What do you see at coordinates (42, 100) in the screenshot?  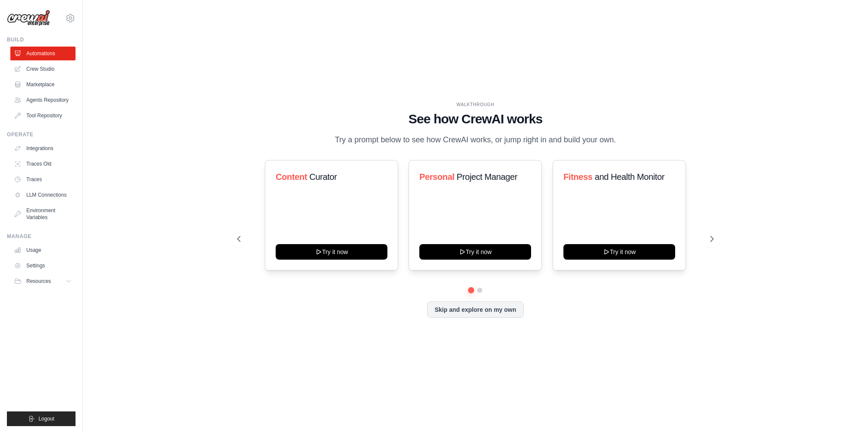 I see `a: Agents Repository` at bounding box center [42, 100].